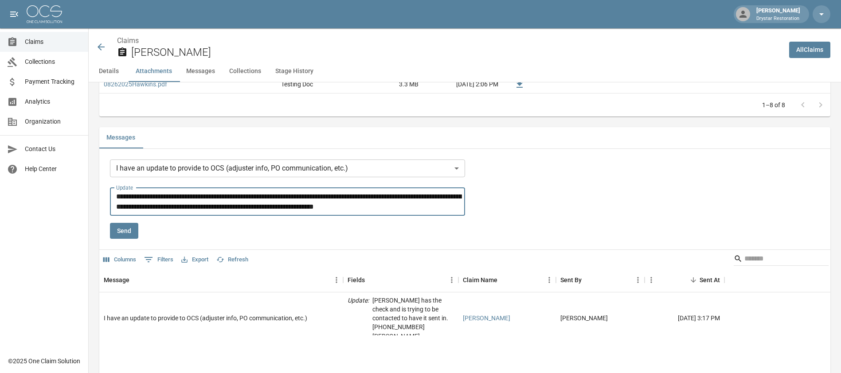 The height and width of the screenshot is (373, 841). What do you see at coordinates (14, 14) in the screenshot?
I see `button: open drawer` at bounding box center [14, 14].